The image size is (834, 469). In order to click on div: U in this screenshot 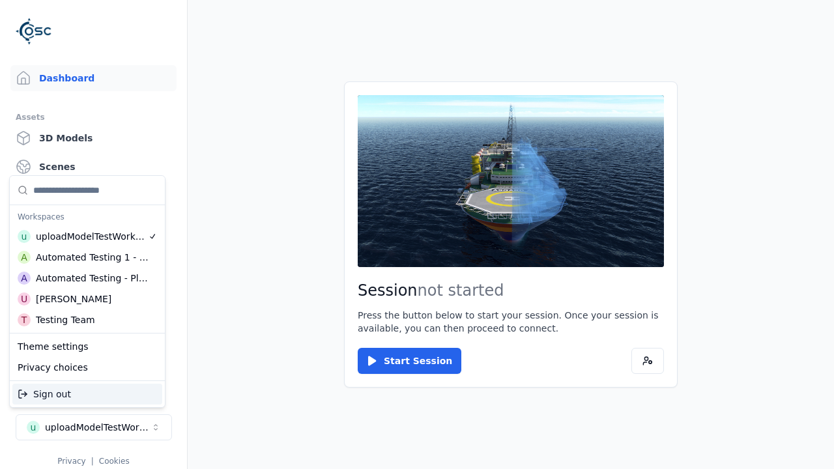, I will do `click(24, 299)`.